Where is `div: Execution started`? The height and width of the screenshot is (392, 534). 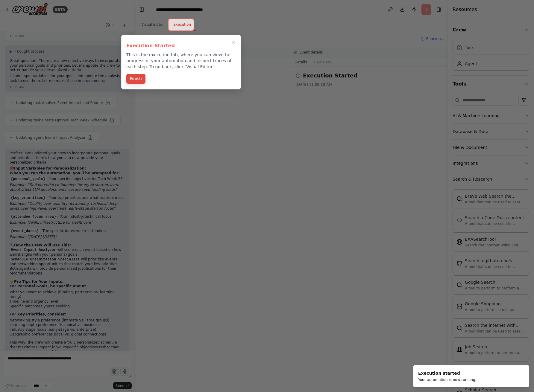 div: Execution started is located at coordinates (449, 373).